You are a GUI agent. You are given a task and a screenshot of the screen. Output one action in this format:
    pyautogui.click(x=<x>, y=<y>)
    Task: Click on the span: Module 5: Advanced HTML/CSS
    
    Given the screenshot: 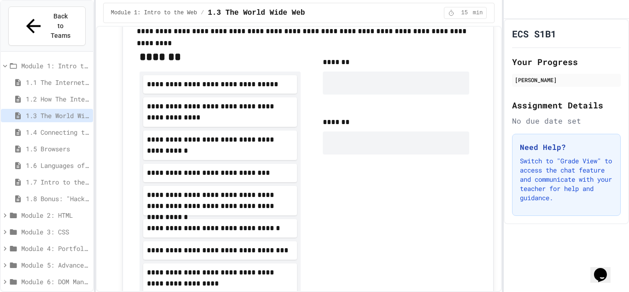 What is the action you would take?
    pyautogui.click(x=55, y=264)
    